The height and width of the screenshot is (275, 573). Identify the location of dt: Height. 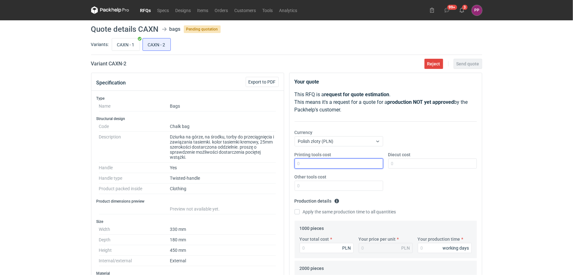
(134, 250).